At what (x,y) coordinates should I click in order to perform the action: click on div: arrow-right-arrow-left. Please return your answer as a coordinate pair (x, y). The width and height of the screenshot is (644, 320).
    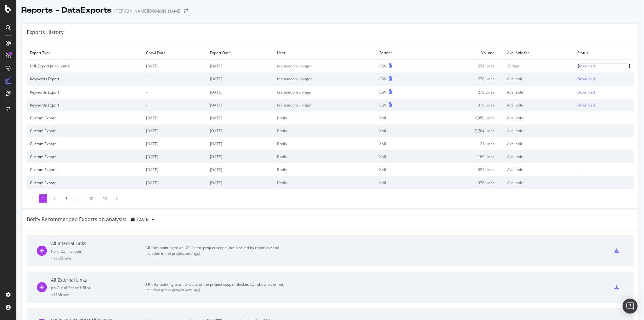
    Looking at the image, I should click on (186, 11).